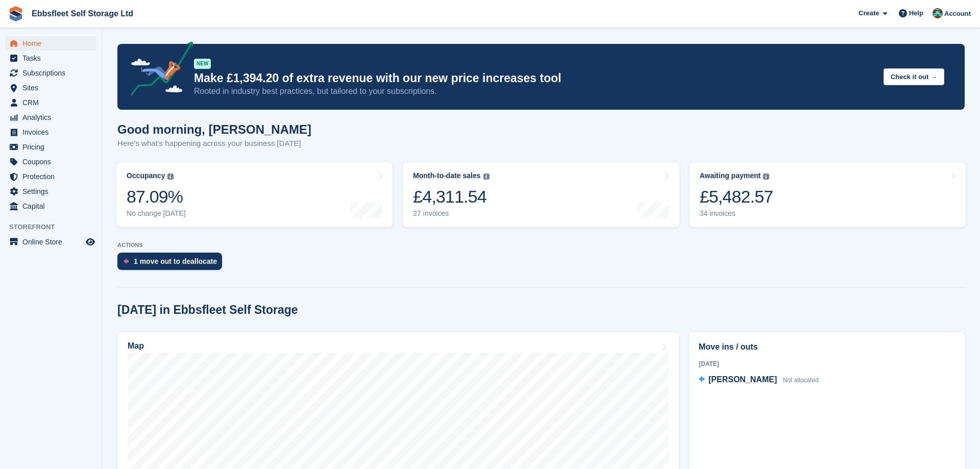 The image size is (980, 469). What do you see at coordinates (730, 176) in the screenshot?
I see `div: Awaiting payment` at bounding box center [730, 176].